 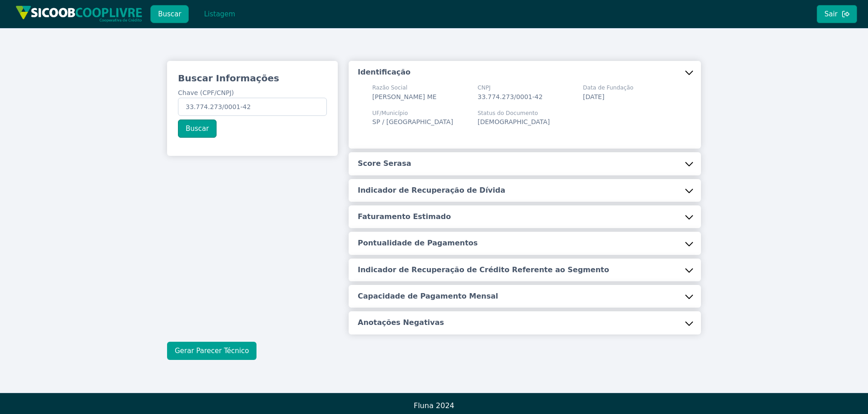 I want to click on button: Indicador de Recuperação de Dívida, so click(x=525, y=191).